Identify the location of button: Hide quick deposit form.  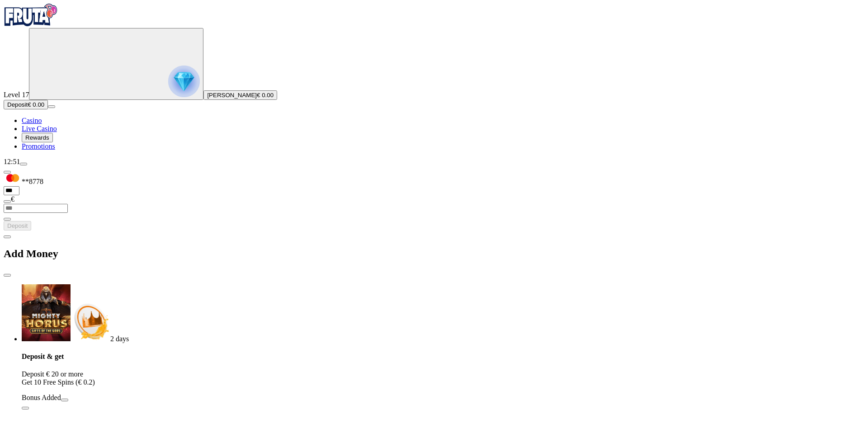
(7, 172).